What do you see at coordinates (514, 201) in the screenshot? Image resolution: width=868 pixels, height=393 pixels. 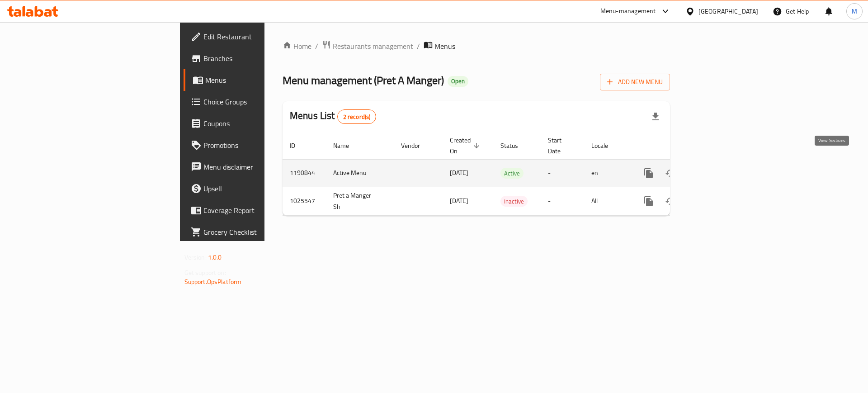 I see `span: Inactive` at bounding box center [514, 201].